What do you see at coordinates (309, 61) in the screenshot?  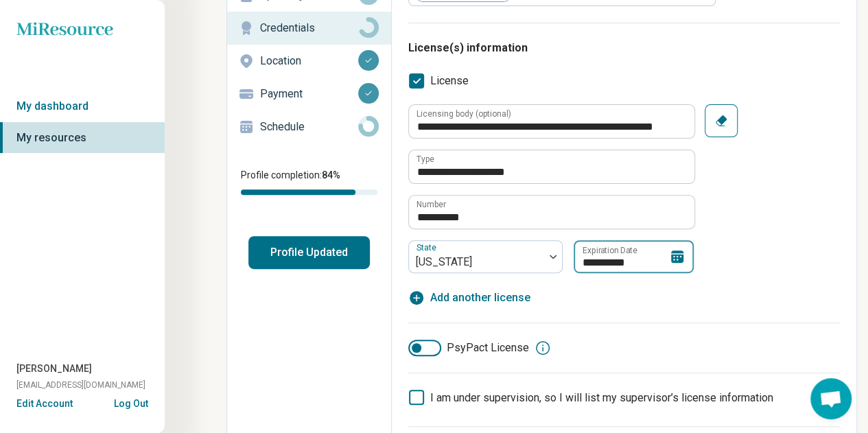 I see `a: Location` at bounding box center [309, 61].